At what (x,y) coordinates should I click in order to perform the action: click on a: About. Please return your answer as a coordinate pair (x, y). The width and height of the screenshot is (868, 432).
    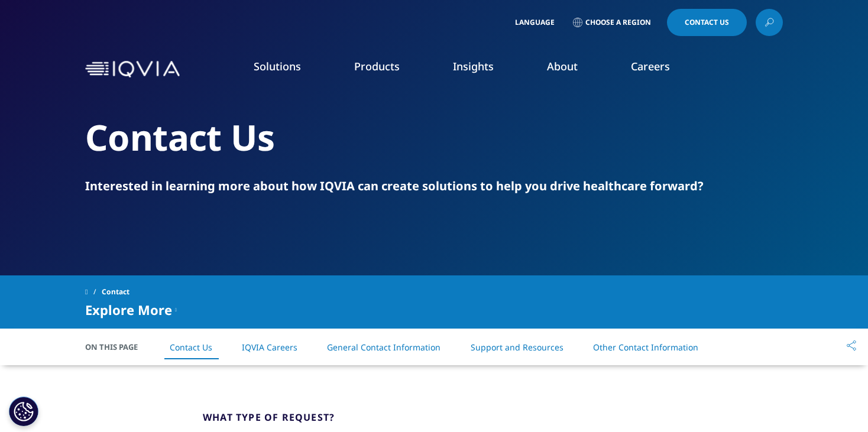
    Looking at the image, I should click on (562, 66).